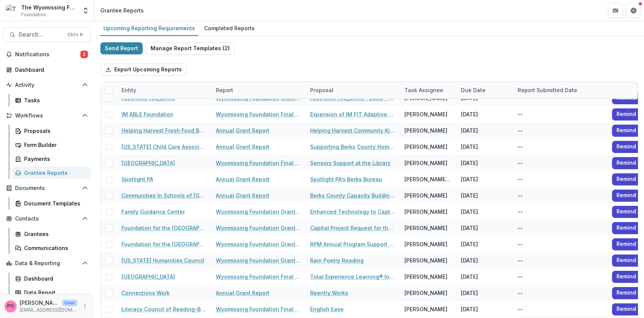 The image size is (644, 318). What do you see at coordinates (190, 48) in the screenshot?
I see `button: Manage Report Templates (2)` at bounding box center [190, 48].